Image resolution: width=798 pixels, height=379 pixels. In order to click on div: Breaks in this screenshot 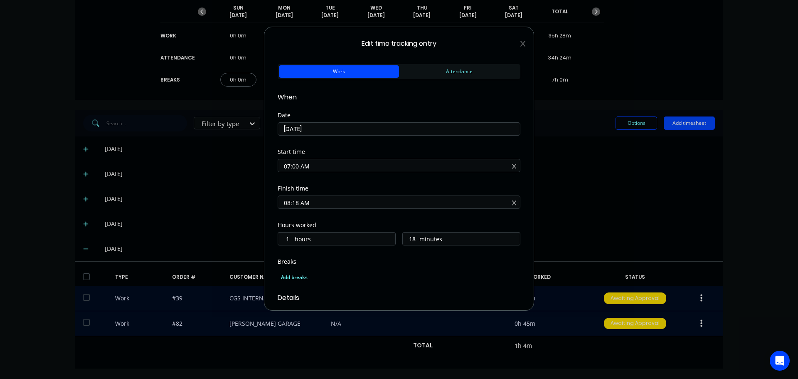, I will do `click(399, 261)`.